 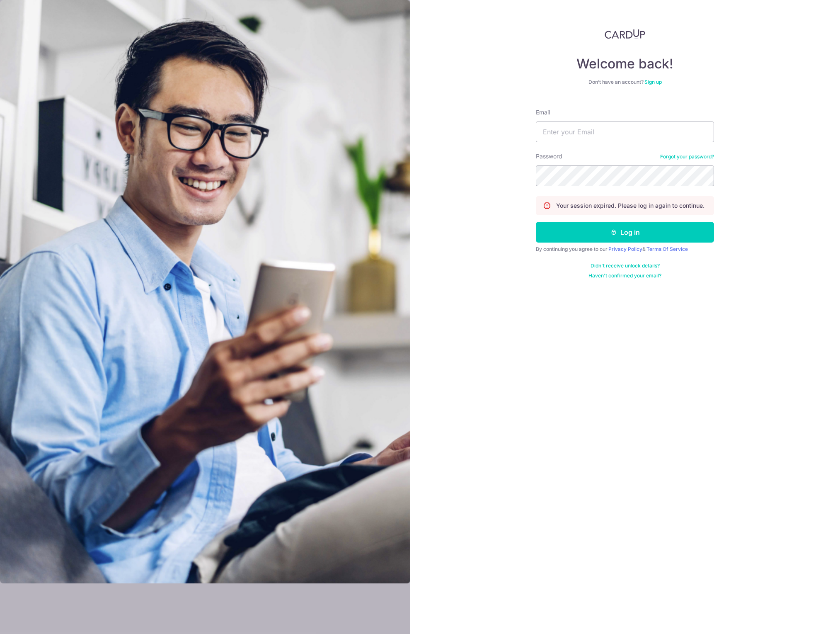 What do you see at coordinates (549, 156) in the screenshot?
I see `label: Password` at bounding box center [549, 156].